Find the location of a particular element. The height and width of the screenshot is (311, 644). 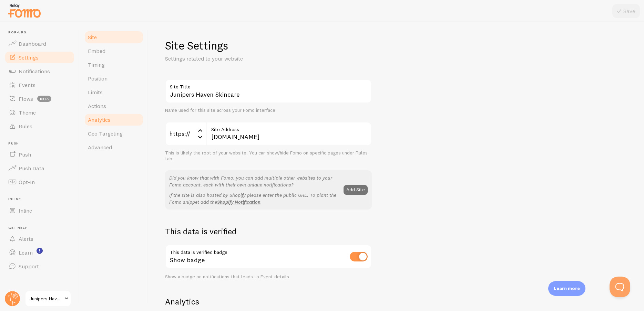

a: Limits is located at coordinates (114, 92).